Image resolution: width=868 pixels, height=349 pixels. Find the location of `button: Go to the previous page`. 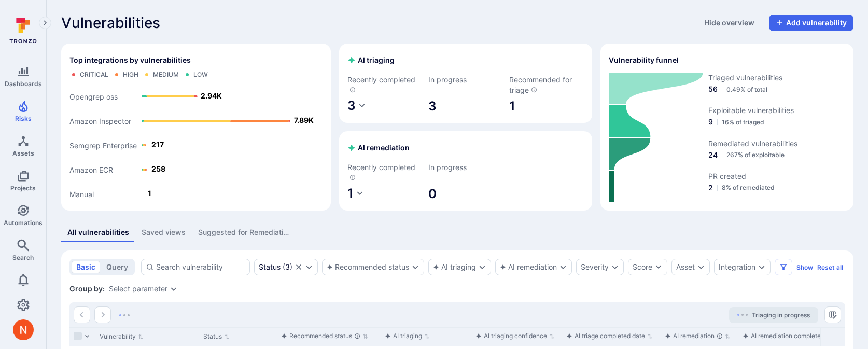

button: Go to the previous page is located at coordinates (82, 315).